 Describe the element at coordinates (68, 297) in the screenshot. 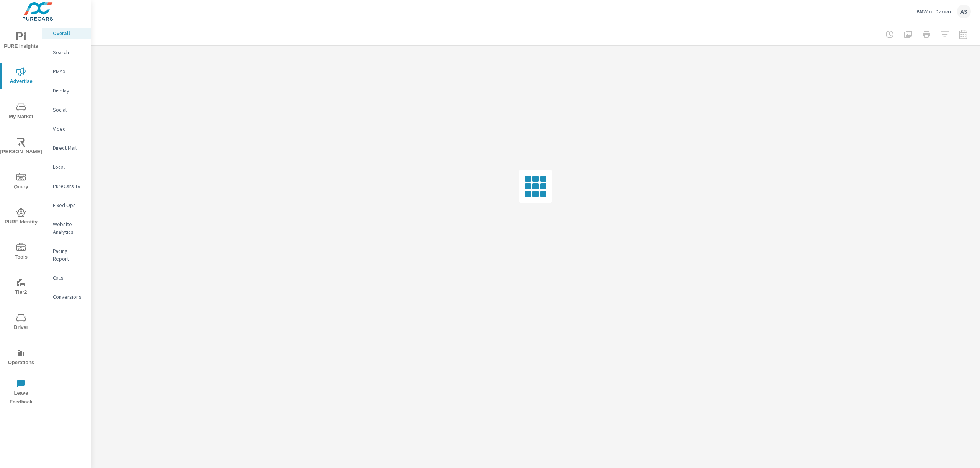

I see `p: Conversions` at that location.